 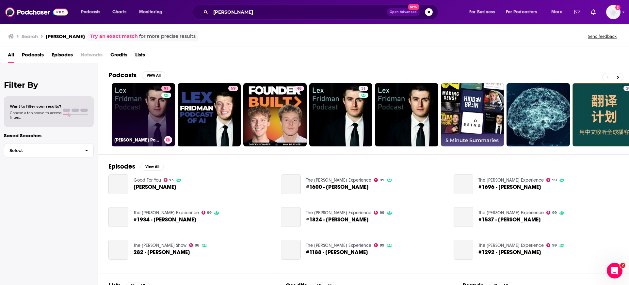 What do you see at coordinates (166, 89) in the screenshot?
I see `span: 91` at bounding box center [166, 89].